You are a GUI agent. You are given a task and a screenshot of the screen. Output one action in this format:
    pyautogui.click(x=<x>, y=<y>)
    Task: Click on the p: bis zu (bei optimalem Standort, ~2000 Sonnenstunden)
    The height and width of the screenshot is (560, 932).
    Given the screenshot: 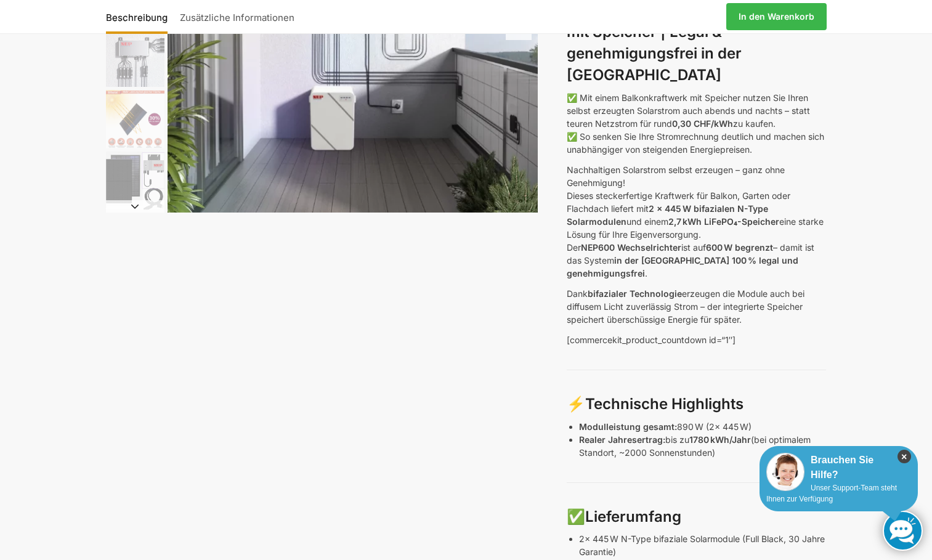 What is the action you would take?
    pyautogui.click(x=703, y=445)
    